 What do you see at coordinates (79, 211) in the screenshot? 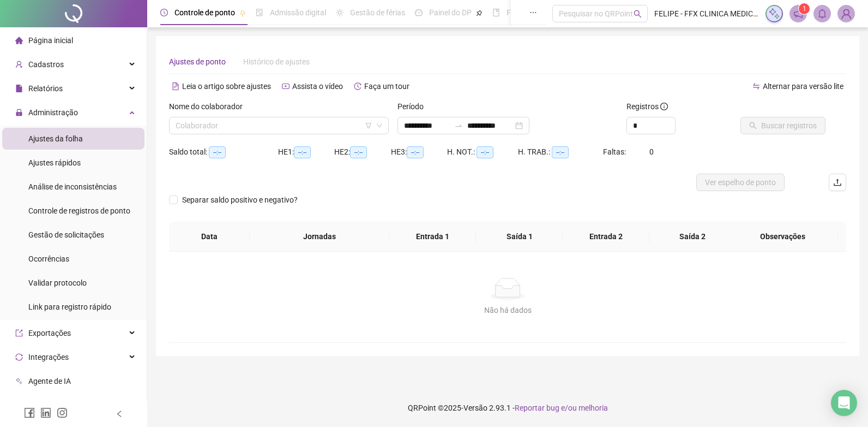
I see `span: Controle de registros de ponto` at bounding box center [79, 211].